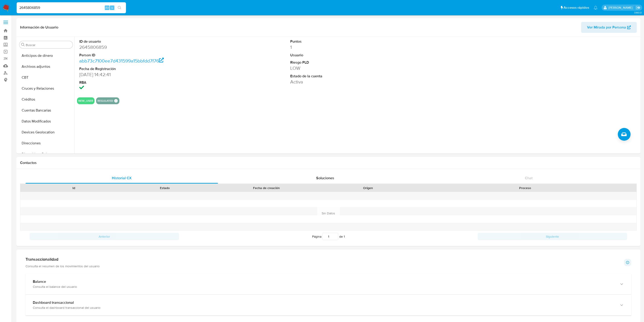 The image size is (644, 322). I want to click on button: Ver Mirada por Persona, so click(609, 27).